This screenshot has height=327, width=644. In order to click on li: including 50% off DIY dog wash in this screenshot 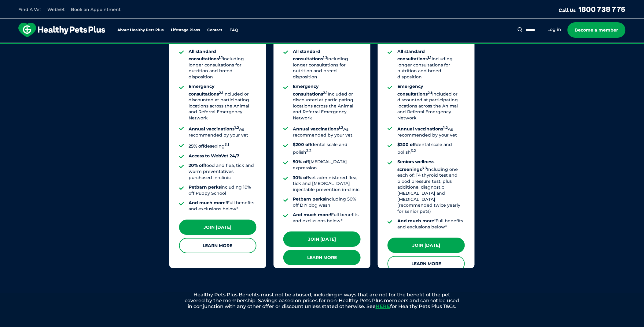, I will do `click(327, 202)`.